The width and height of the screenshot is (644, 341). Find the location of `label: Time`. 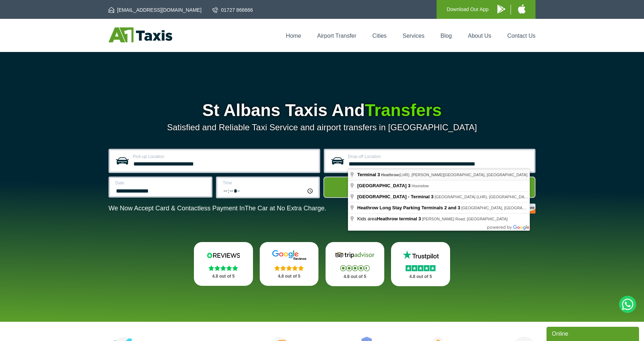

label: Time is located at coordinates (268, 183).